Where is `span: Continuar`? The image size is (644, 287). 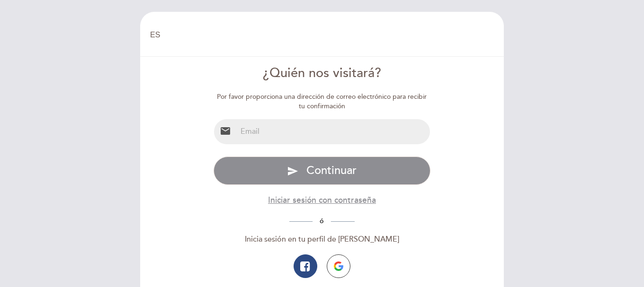 span: Continuar is located at coordinates (332, 171).